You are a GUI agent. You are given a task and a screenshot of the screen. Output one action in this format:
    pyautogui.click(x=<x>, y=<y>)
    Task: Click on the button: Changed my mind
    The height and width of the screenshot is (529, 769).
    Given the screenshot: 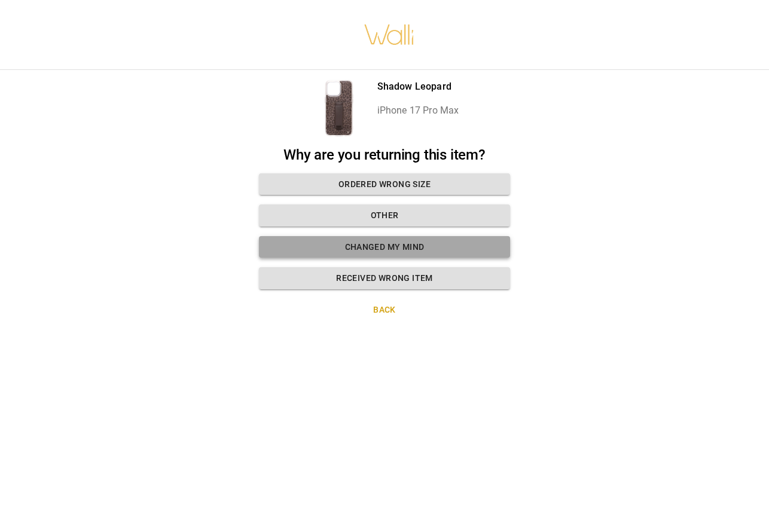 What is the action you would take?
    pyautogui.click(x=385, y=247)
    